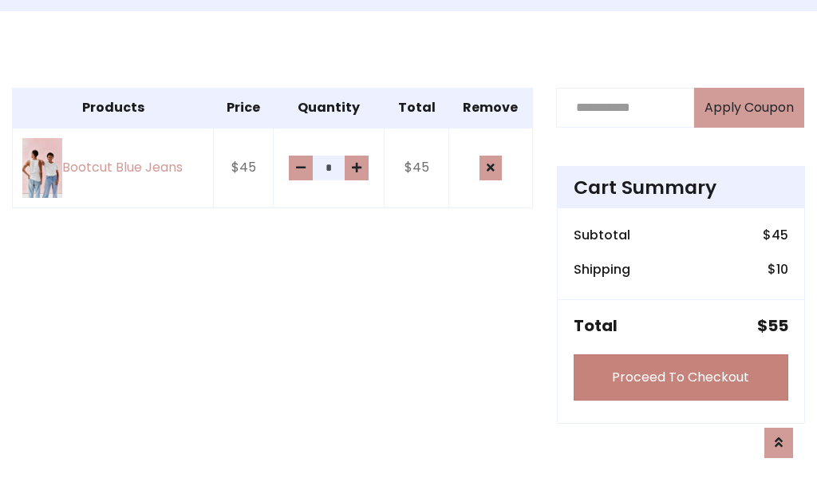 The image size is (817, 482). I want to click on span: 45, so click(779, 235).